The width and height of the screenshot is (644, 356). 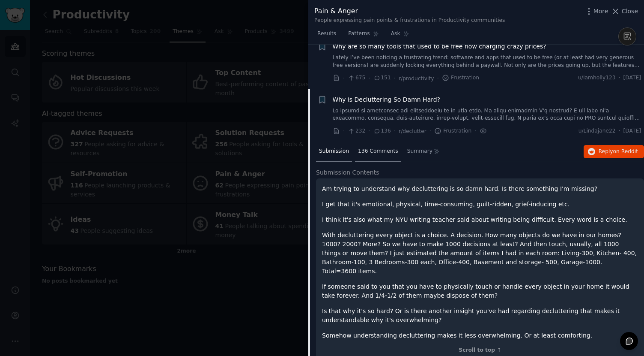 What do you see at coordinates (382, 131) in the screenshot?
I see `span: 136` at bounding box center [382, 131].